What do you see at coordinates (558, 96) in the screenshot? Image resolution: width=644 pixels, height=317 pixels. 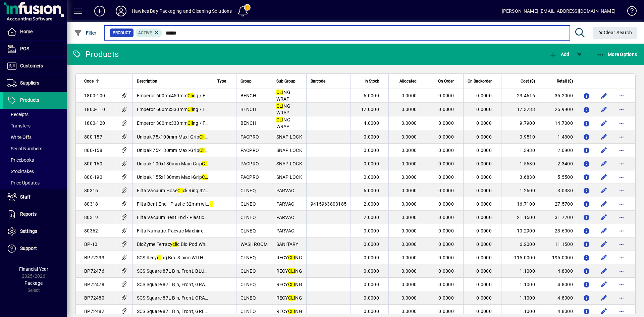 I see `td: 35.2000` at bounding box center [558, 96].